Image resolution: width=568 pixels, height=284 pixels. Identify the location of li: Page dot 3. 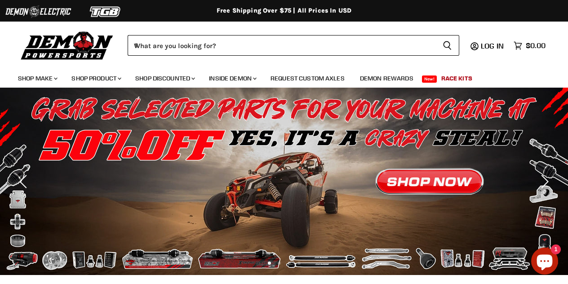
(289, 263).